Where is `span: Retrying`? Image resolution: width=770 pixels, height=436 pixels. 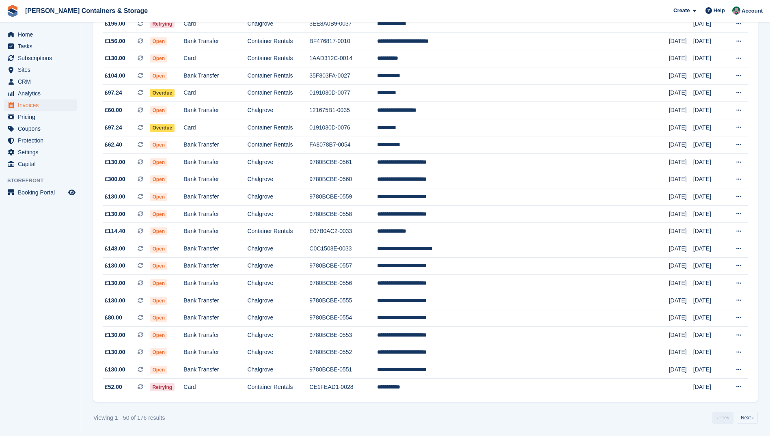 span: Retrying is located at coordinates (162, 24).